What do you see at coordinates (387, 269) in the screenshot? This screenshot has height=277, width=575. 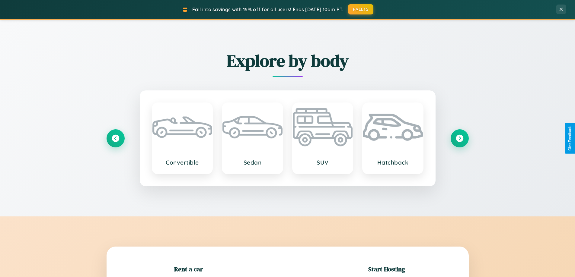 I see `h2: Start Hosting` at bounding box center [387, 269].